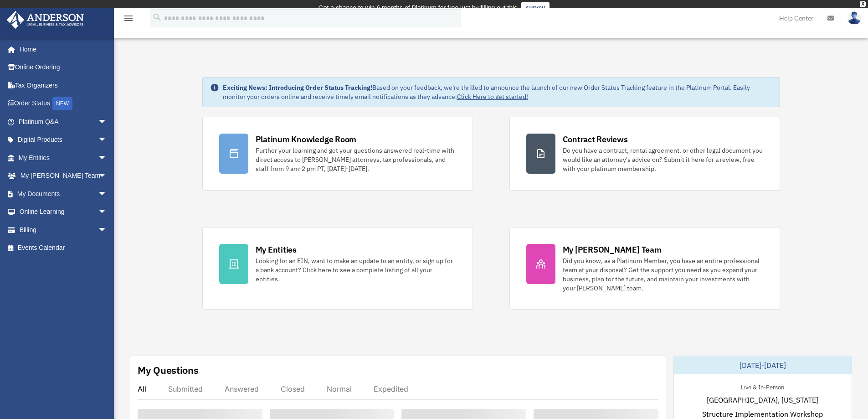  Describe the element at coordinates (242, 389) in the screenshot. I see `div: Answered` at that location.